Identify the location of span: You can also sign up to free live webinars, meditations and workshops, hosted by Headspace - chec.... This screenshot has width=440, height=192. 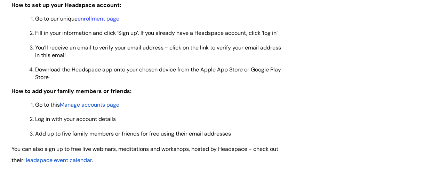
(145, 154).